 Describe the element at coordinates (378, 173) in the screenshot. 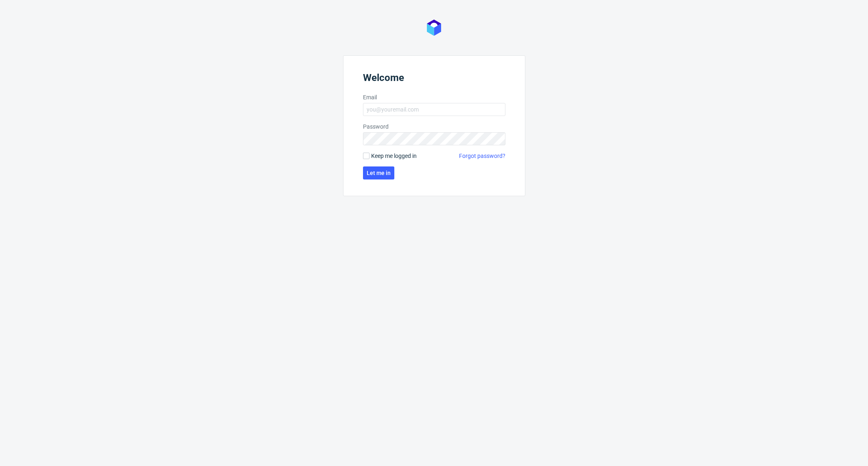

I see `button: Let me in` at that location.